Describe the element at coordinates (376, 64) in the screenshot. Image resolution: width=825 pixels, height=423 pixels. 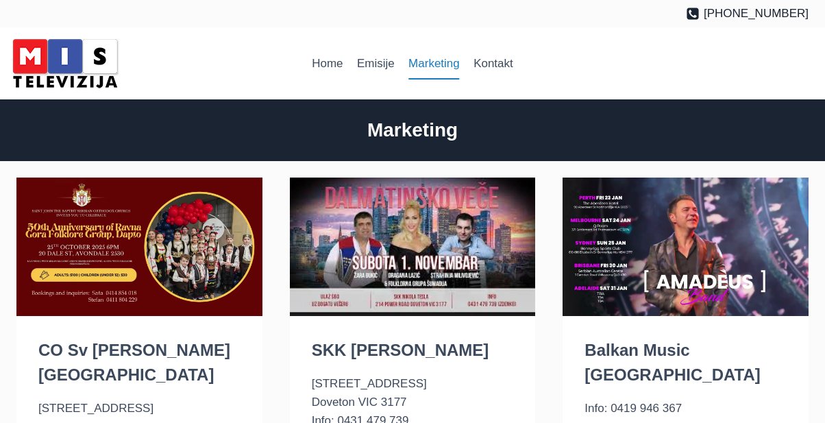
I see `a: Emisije` at that location.